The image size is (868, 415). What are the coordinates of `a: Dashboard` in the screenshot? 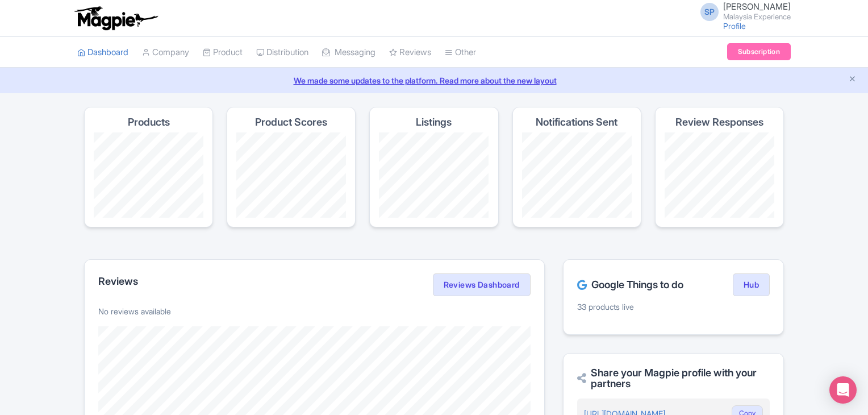 It's located at (103, 52).